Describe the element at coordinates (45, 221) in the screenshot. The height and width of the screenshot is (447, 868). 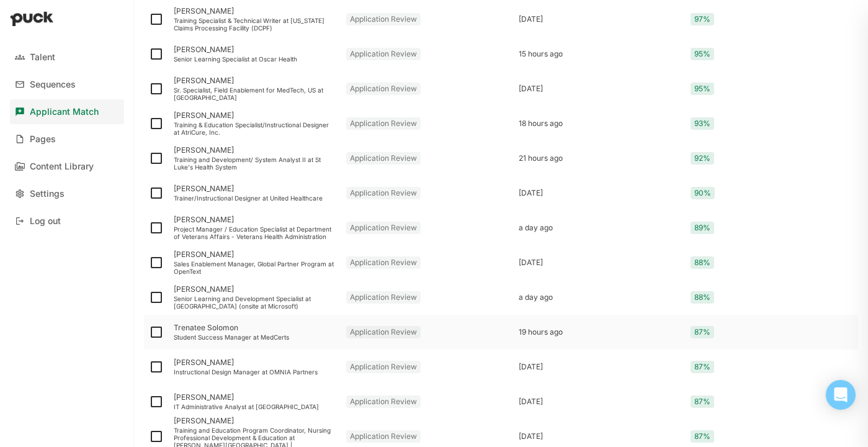
I see `div: Log out` at that location.